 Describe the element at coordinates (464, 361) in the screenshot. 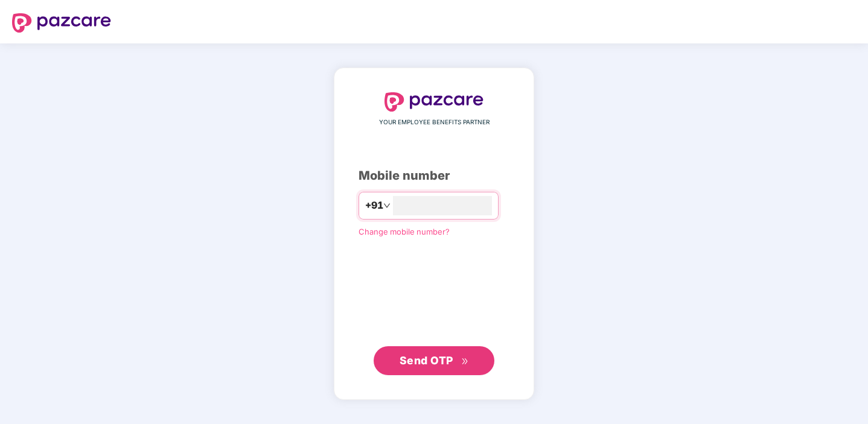

I see `span: double-right` at that location.